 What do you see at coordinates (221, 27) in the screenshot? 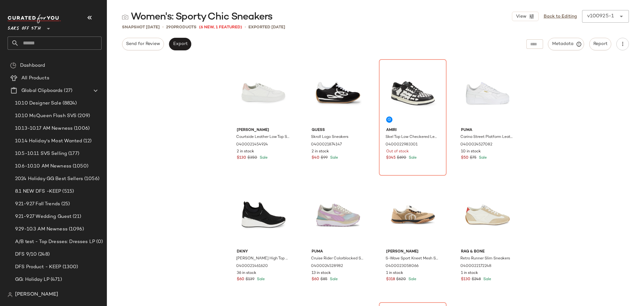
I see `span: (6 New, 1 Featured)` at bounding box center [221, 27].